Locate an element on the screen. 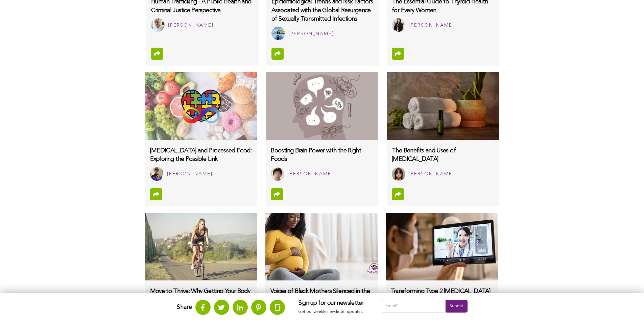  img: Max Shi is located at coordinates (277, 174).